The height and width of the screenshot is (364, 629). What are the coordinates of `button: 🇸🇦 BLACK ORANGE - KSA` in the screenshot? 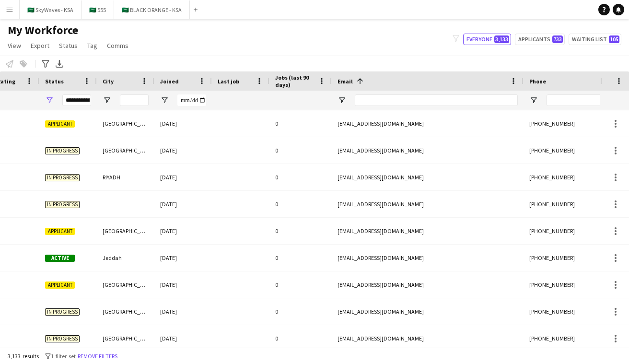 It's located at (152, 9).